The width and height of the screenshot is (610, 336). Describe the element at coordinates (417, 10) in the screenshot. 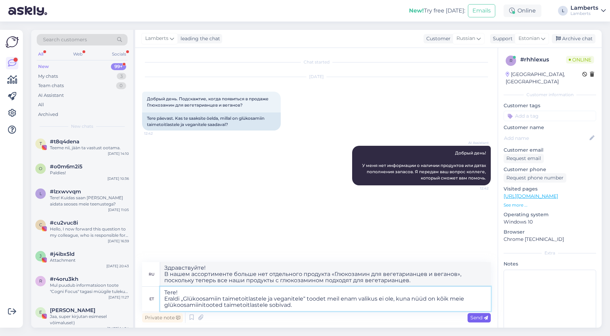

I see `b: New!` at that location.